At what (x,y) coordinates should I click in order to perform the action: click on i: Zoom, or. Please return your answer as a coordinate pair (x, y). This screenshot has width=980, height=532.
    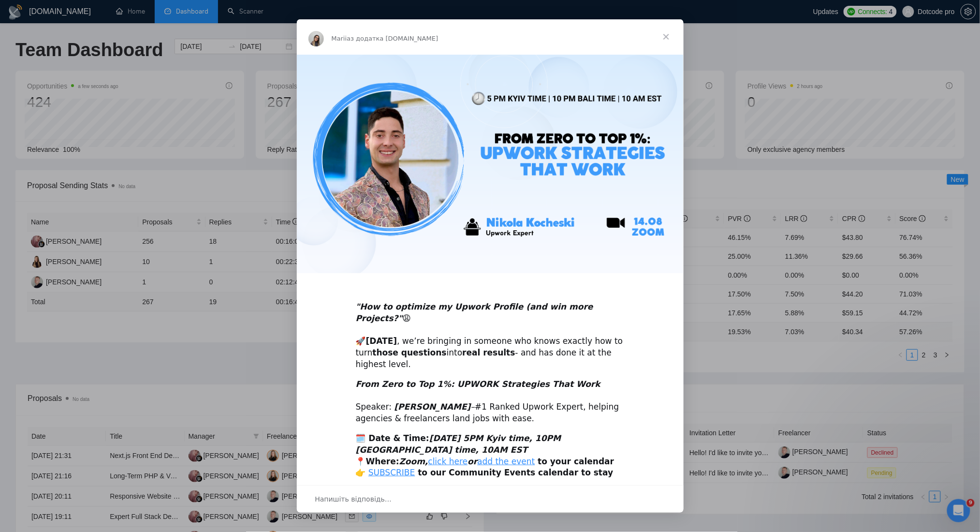
    Looking at the image, I should click on (468, 461).